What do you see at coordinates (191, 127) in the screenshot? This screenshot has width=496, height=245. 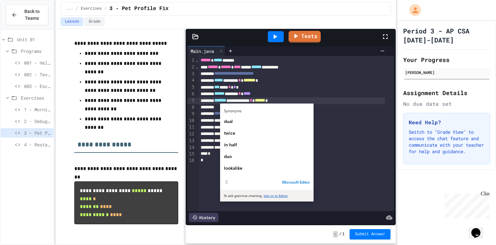 I see `div: 11` at bounding box center [191, 127].